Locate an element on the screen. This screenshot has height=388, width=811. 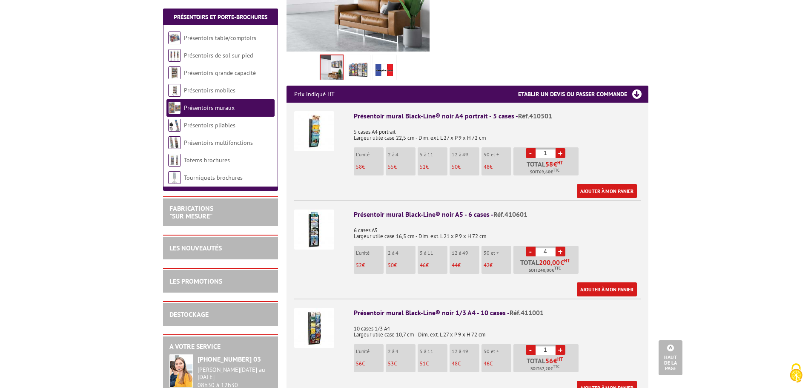
a: Présentoirs et Porte-brochures is located at coordinates (220, 17).